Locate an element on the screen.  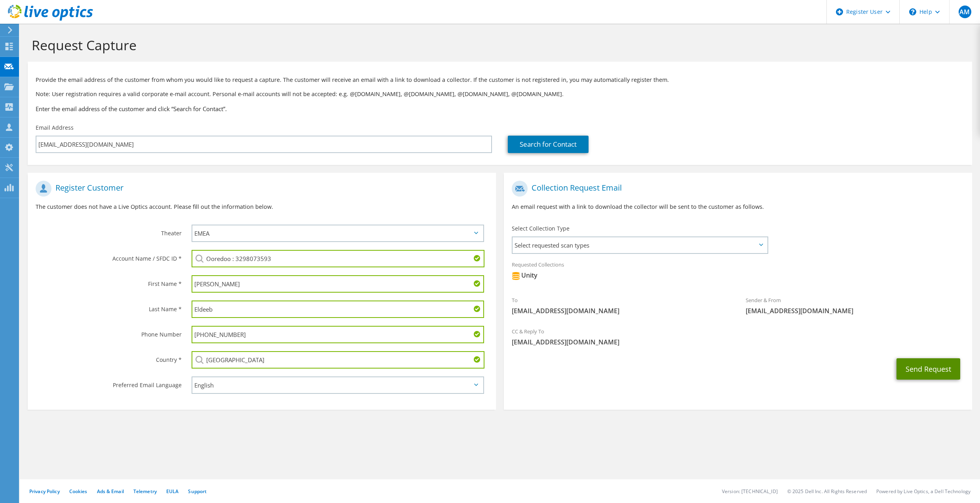
div: Requested Collections is located at coordinates (738, 272).